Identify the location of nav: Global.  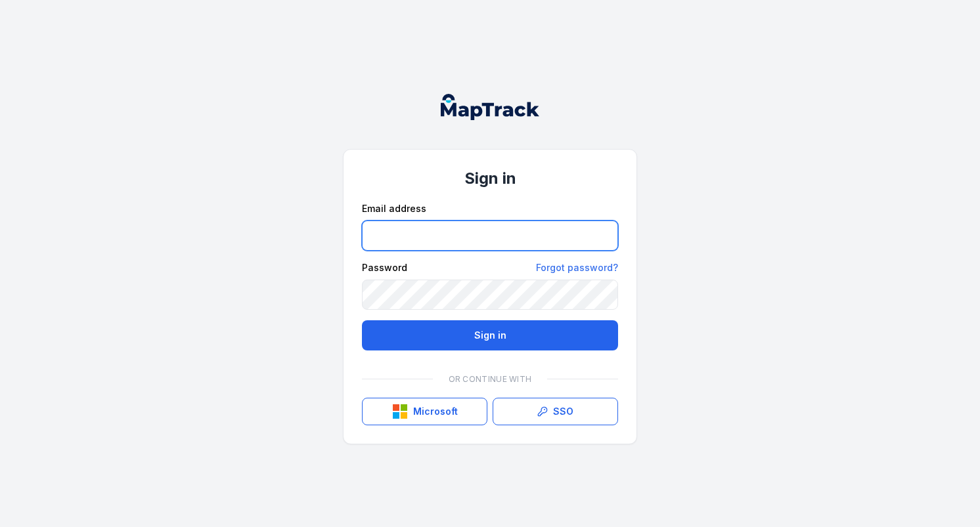
(490, 107).